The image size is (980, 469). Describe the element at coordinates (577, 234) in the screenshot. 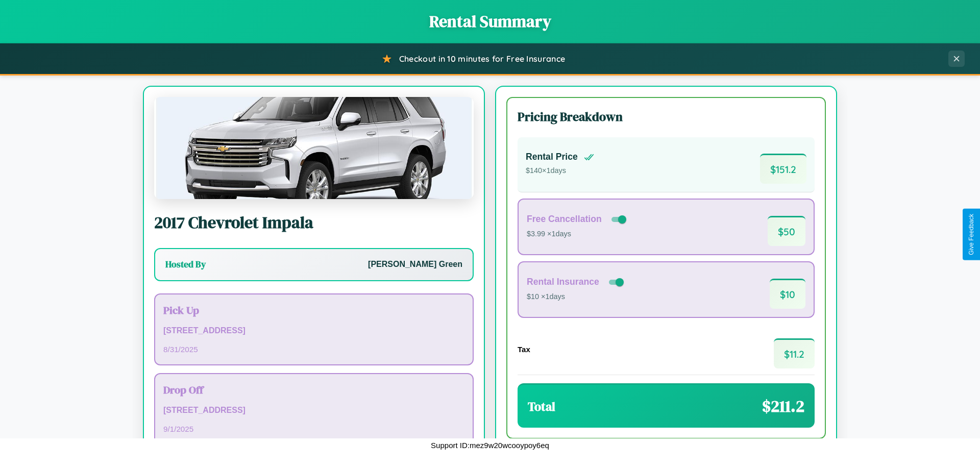

I see `p: $3.99 × 1 days` at that location.